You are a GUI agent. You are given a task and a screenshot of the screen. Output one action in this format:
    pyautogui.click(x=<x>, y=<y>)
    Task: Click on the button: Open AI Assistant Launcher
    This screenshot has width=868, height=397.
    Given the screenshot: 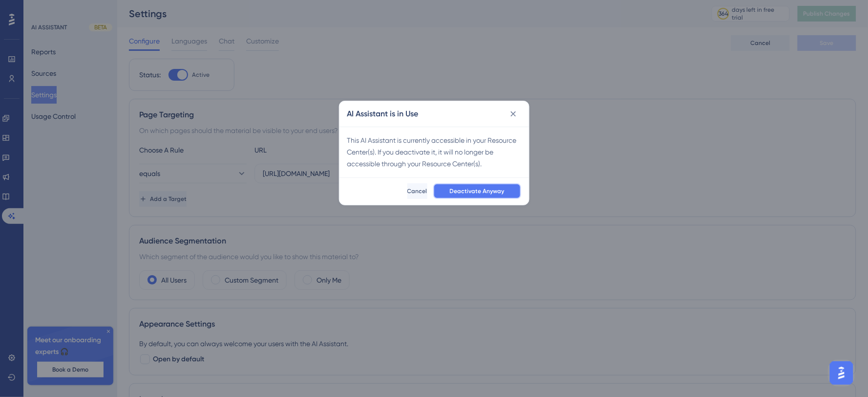 What is the action you would take?
    pyautogui.click(x=15, y=15)
    